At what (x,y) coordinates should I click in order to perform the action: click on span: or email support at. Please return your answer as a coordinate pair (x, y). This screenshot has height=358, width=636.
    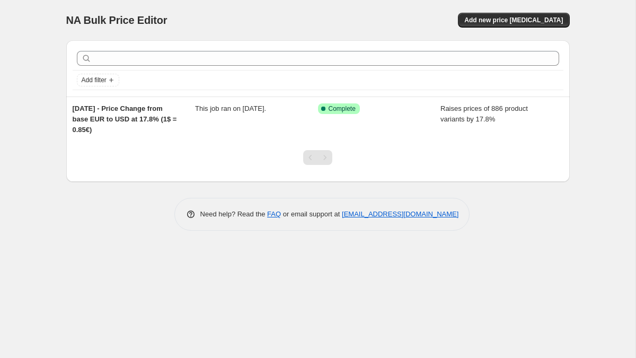
    Looking at the image, I should click on (311, 214).